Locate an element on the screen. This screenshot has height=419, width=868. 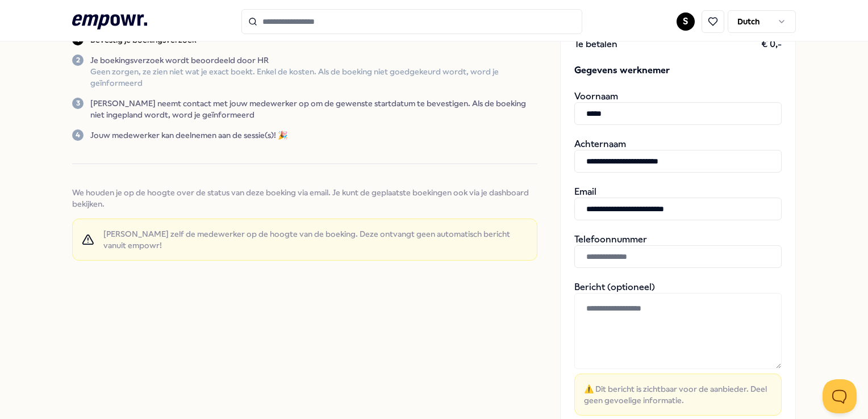
input: Search for products, categories or subcategories is located at coordinates (411, 21).